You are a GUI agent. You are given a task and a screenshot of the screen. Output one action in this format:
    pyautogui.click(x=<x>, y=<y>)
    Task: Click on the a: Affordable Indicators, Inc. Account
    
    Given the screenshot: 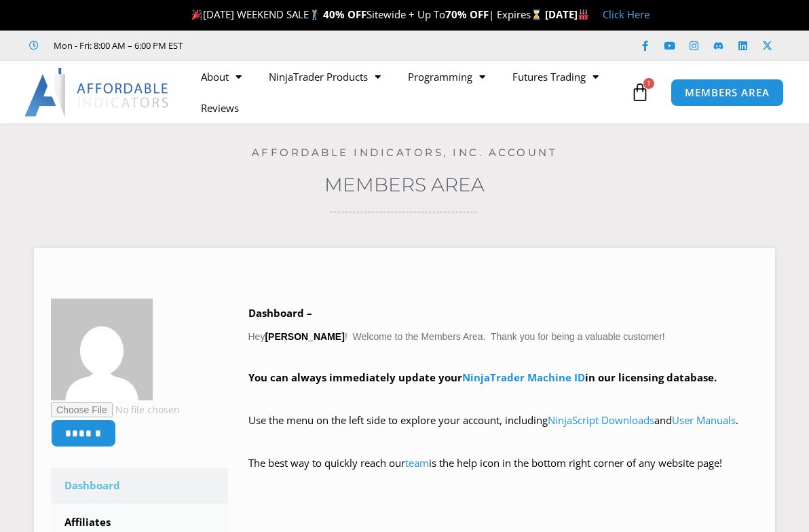 What is the action you would take?
    pyautogui.click(x=404, y=152)
    